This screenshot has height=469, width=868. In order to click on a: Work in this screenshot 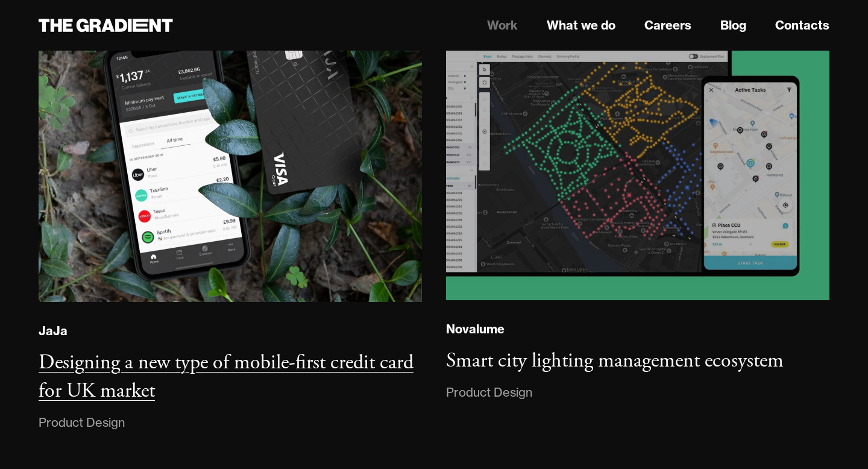, I will do `click(502, 25)`.